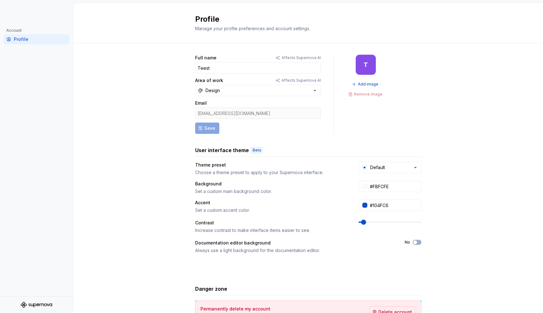 Image resolution: width=543 pixels, height=313 pixels. What do you see at coordinates (36, 305) in the screenshot?
I see `a: Supernova Logo` at bounding box center [36, 305].